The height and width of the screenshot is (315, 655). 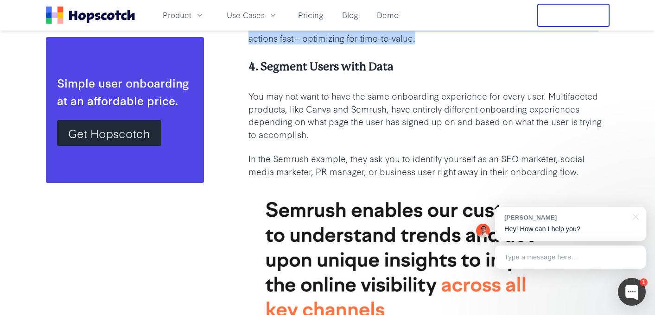 I want to click on a: Blog, so click(x=350, y=15).